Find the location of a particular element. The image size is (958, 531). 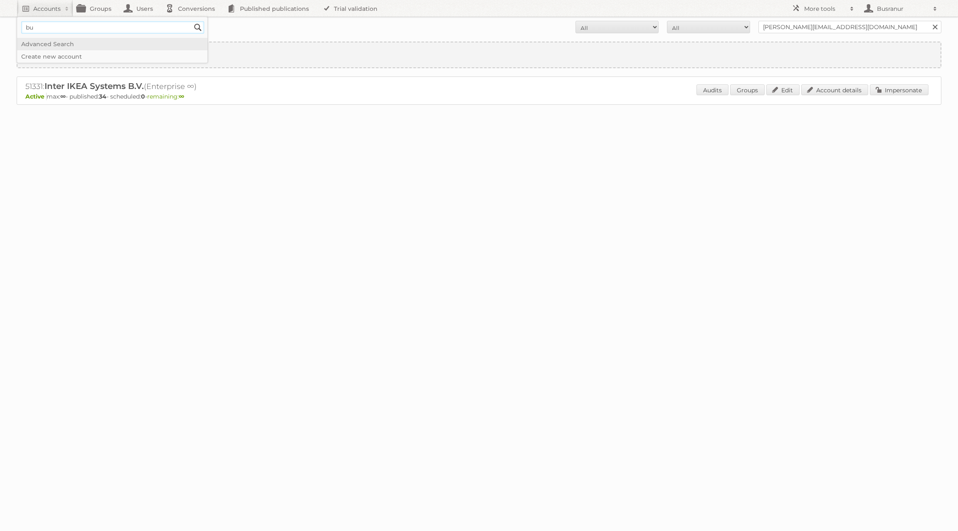

span: remaining: is located at coordinates (165, 96).